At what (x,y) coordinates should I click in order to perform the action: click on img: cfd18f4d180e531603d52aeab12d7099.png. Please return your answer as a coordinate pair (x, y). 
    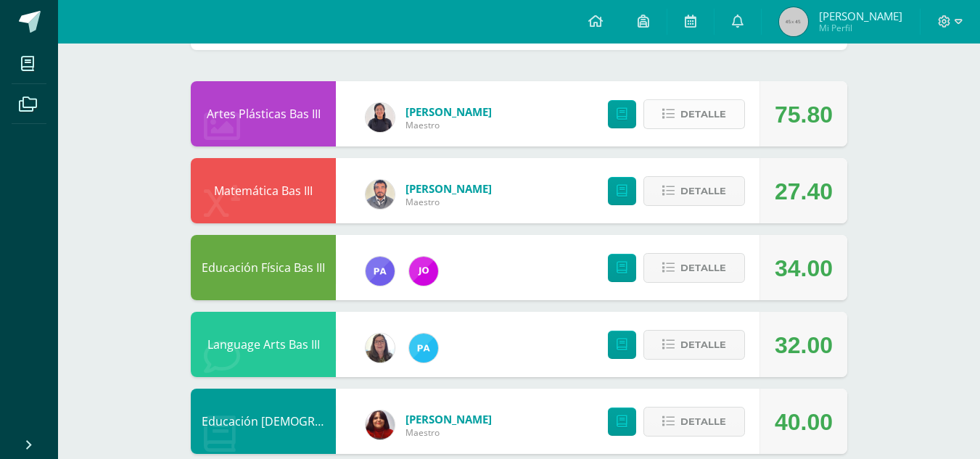
    Looking at the image, I should click on (380, 348).